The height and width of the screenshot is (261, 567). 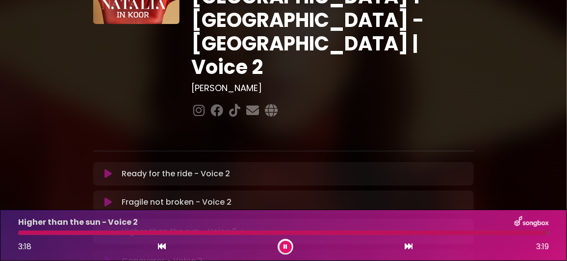 I want to click on span: 3:19, so click(x=542, y=247).